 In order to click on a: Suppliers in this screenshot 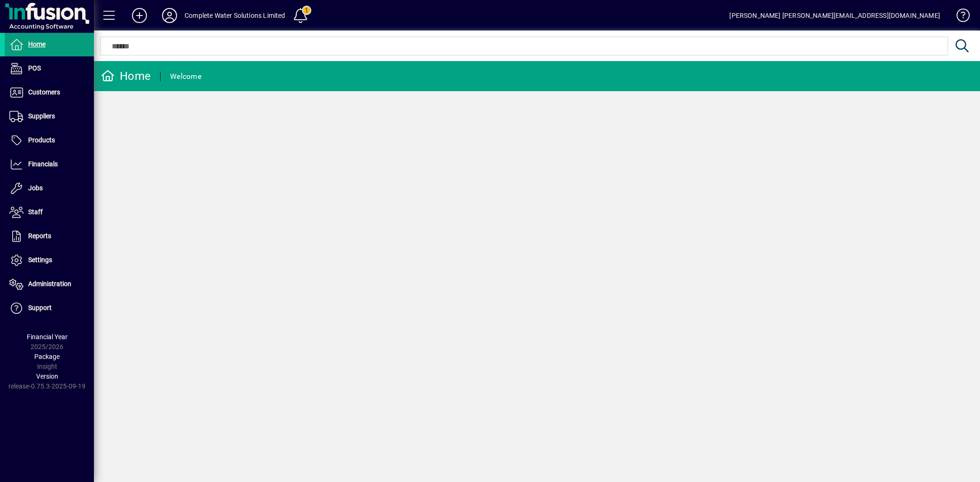, I will do `click(49, 116)`.